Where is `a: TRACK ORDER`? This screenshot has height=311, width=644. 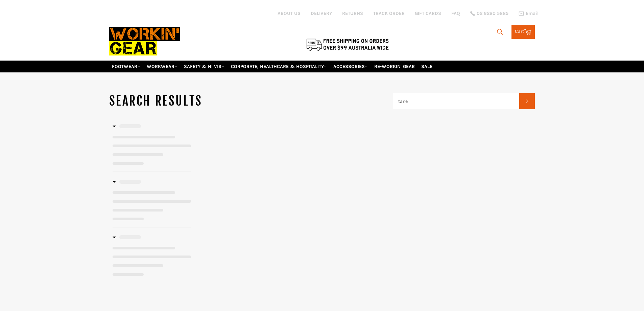
a: TRACK ORDER is located at coordinates (389, 13).